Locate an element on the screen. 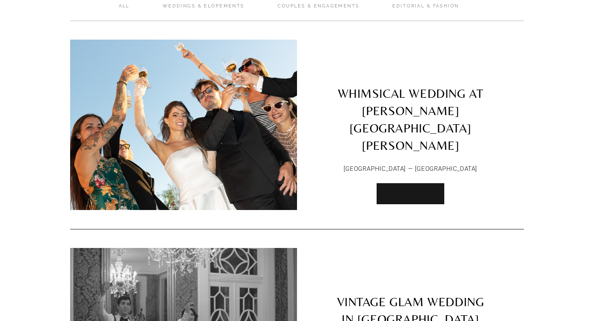  a: Weddings & Elopements is located at coordinates (203, 12).